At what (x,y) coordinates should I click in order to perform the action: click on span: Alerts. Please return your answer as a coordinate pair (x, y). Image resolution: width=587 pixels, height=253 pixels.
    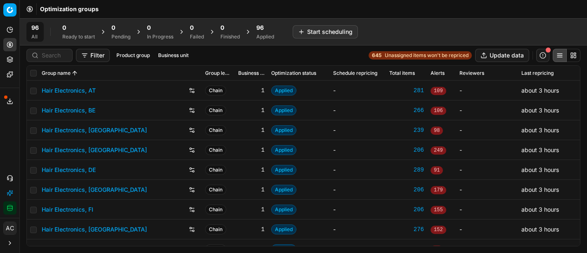
    Looking at the image, I should click on (438, 73).